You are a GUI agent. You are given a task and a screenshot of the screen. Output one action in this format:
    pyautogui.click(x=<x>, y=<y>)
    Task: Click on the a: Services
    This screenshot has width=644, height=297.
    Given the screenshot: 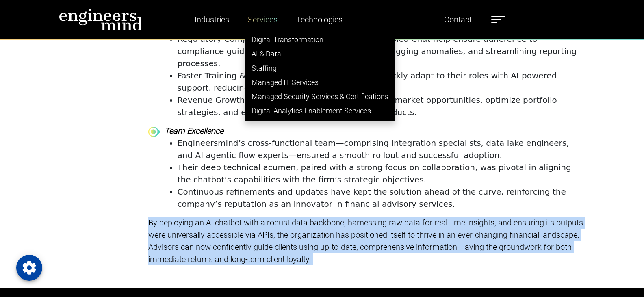 What is the action you would take?
    pyautogui.click(x=262, y=19)
    